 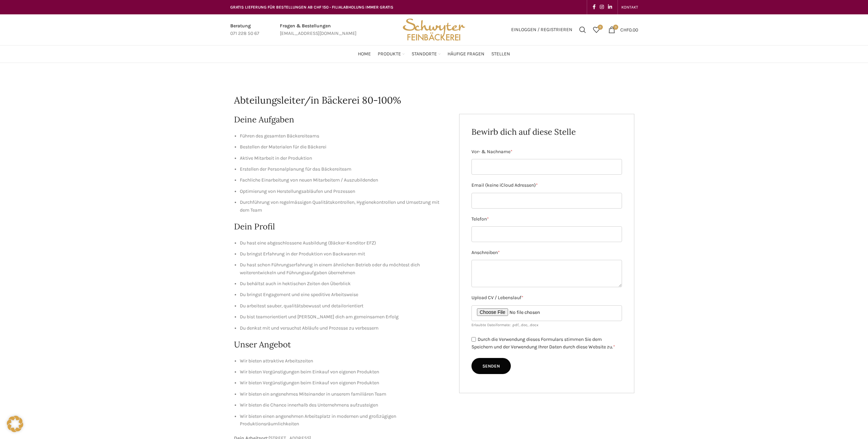 What do you see at coordinates (345, 394) in the screenshot?
I see `li: Wir bieten ein angenehmes Miteinander in unserem familiären Team` at bounding box center [345, 394].